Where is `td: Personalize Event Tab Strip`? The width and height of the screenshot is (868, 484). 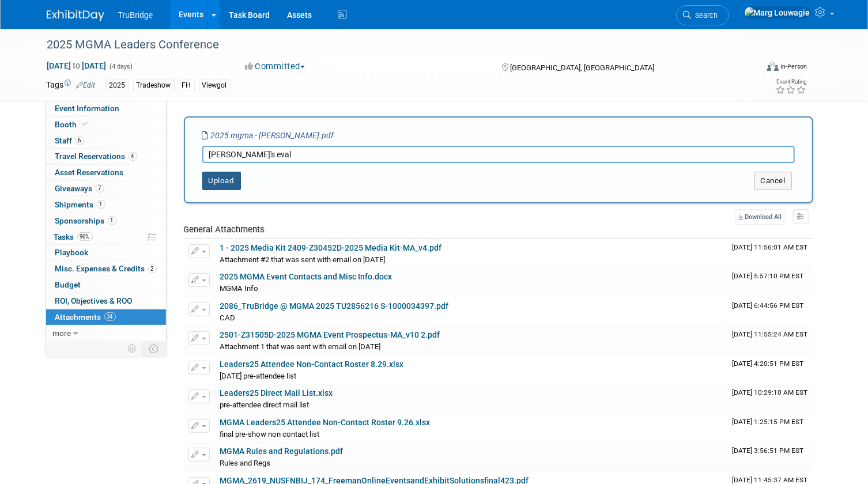
td: Personalize Event Tab Strip is located at coordinates (133, 348).